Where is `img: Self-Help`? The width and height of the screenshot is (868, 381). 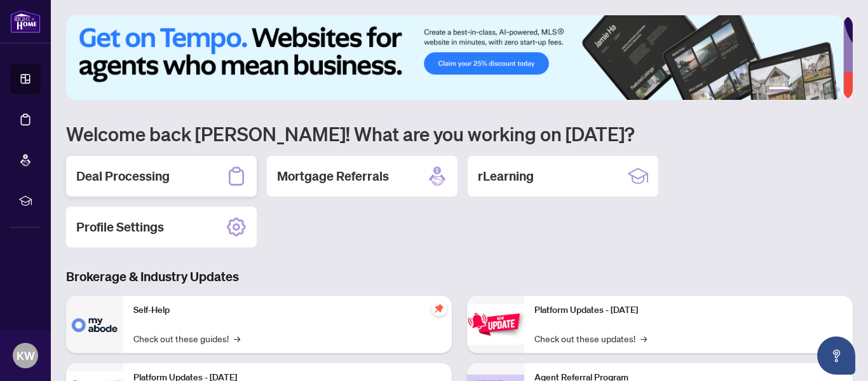
img: Self-Help is located at coordinates (95, 325).